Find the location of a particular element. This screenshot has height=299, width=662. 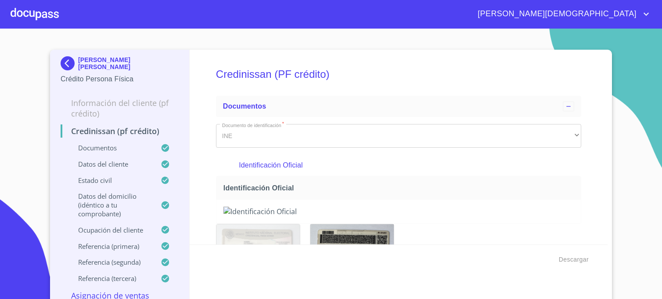

p: Ocupación del Cliente is located at coordinates (111, 230).